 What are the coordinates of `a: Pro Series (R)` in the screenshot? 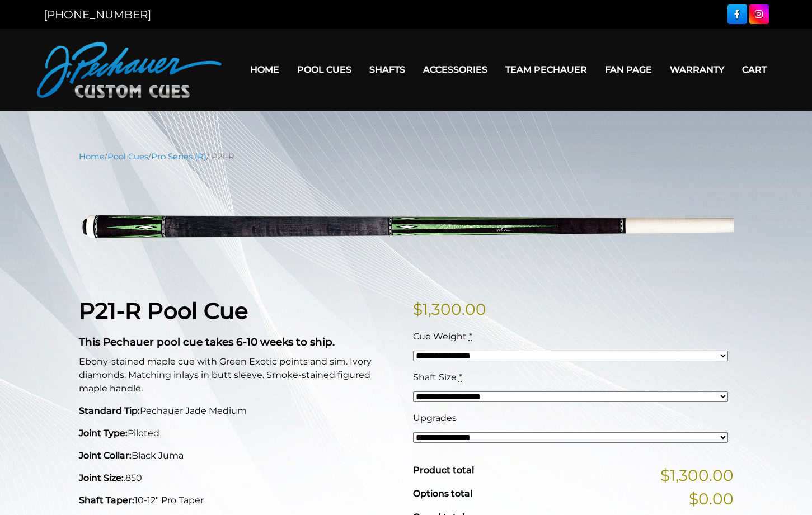 It's located at (178, 157).